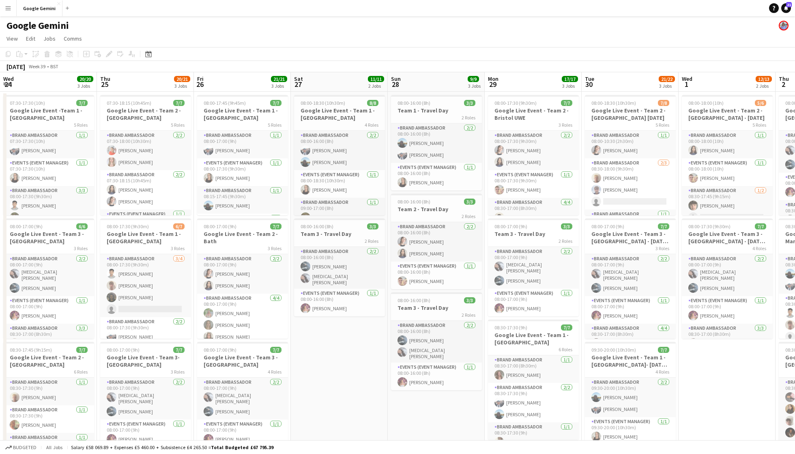 The image size is (795, 454). Describe the element at coordinates (129, 103) in the screenshot. I see `span: 07:30-18:15 (10h45m)` at that location.